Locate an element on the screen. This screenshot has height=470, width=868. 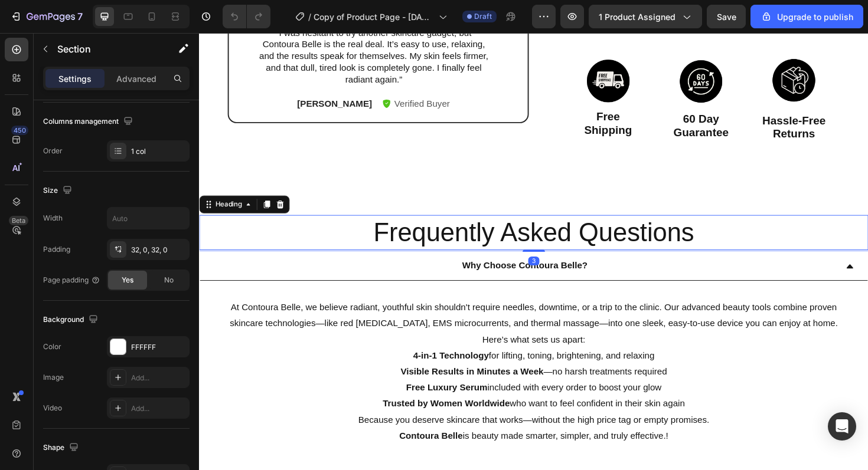
strong: Contoura Belle is located at coordinates (246, 426).